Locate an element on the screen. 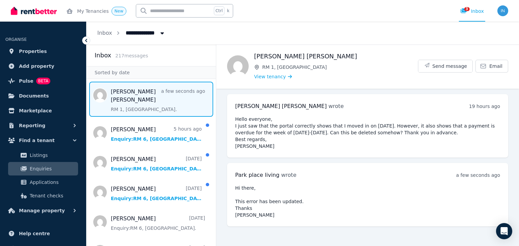 This screenshot has height=246, width=519. h2: Inbox is located at coordinates (103, 55).